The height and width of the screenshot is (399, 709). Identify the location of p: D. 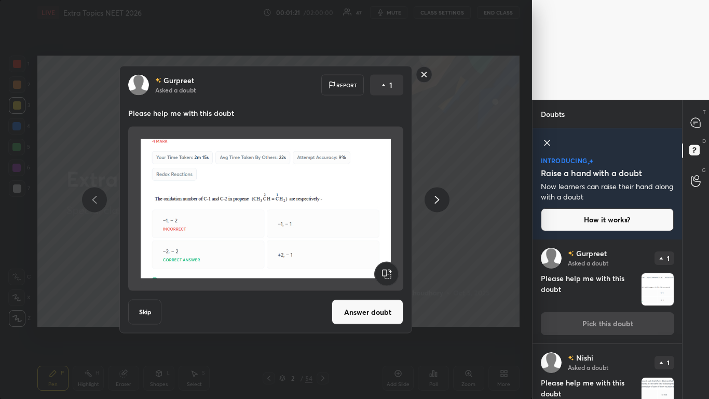
(704, 141).